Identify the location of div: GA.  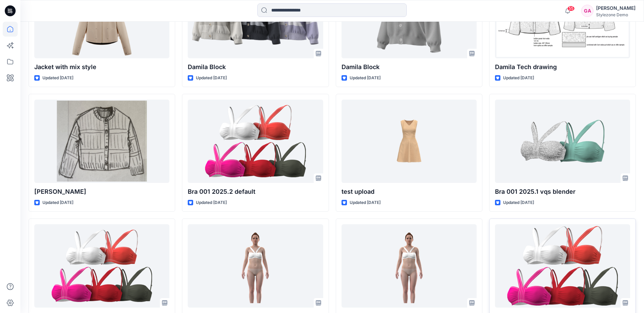
(587, 11).